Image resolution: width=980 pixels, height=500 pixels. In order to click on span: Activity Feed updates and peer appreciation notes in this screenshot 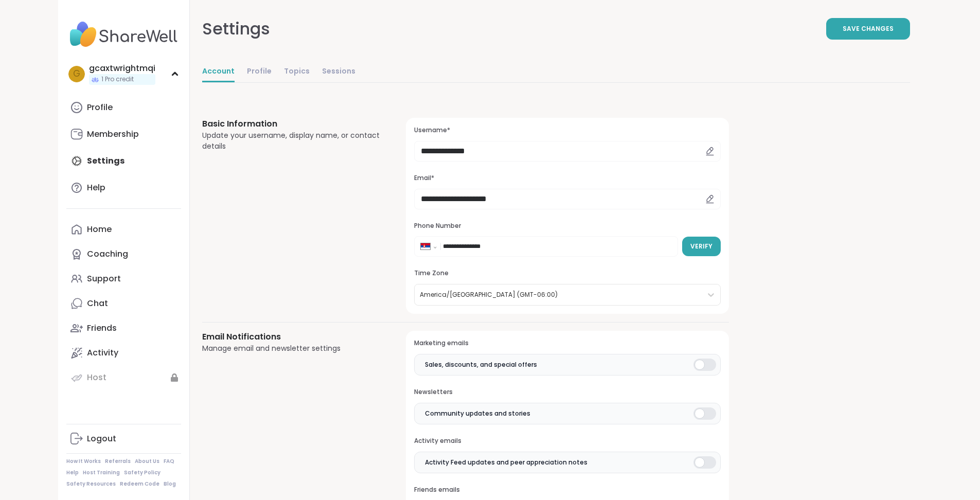, I will do `click(506, 462)`.